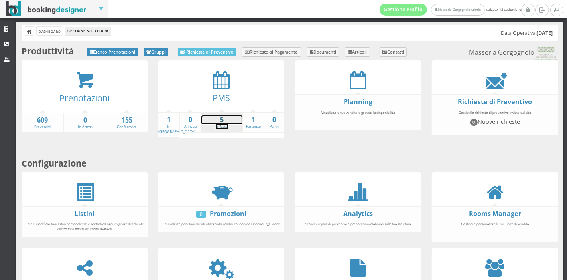  What do you see at coordinates (156, 52) in the screenshot?
I see `a: Gruppi` at bounding box center [156, 52].